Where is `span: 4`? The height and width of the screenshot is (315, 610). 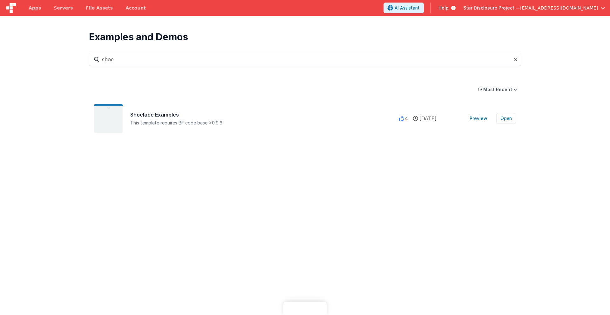 span: 4 is located at coordinates (406, 118).